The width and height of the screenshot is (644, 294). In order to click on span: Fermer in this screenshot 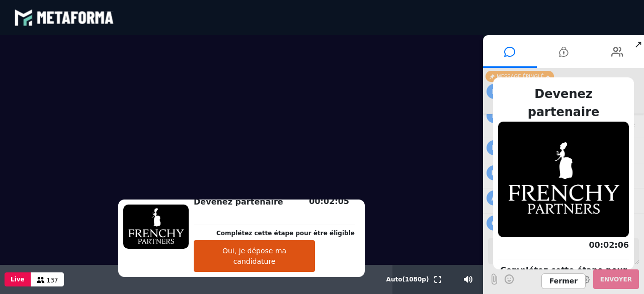, I will do `click(564, 281)`.